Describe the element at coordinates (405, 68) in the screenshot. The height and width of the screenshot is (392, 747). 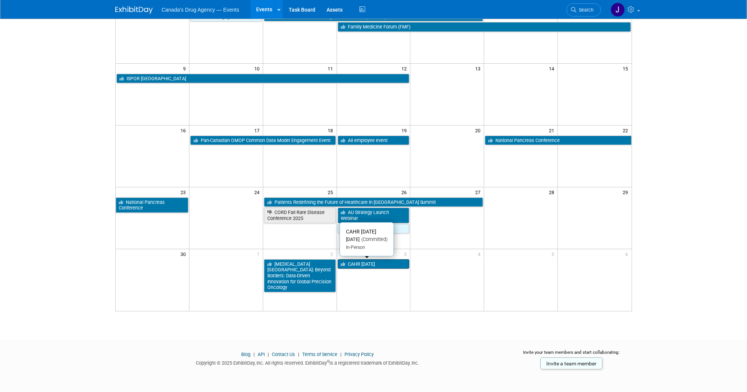
I see `span: 12` at that location.